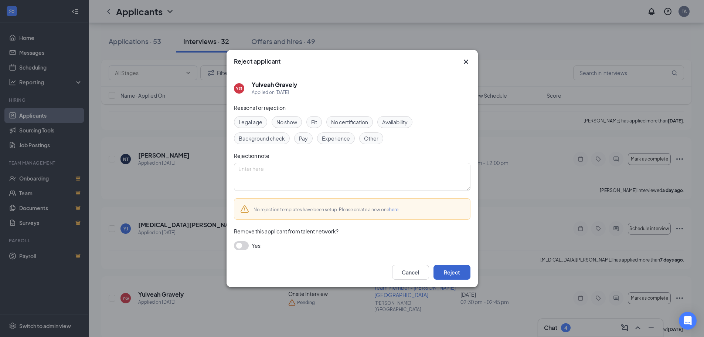  What do you see at coordinates (394, 209) in the screenshot?
I see `a: here` at bounding box center [394, 209].